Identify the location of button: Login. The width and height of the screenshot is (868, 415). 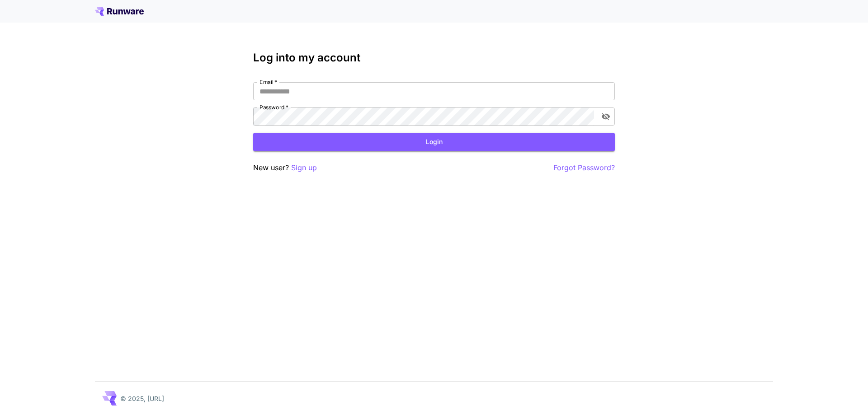
(434, 142).